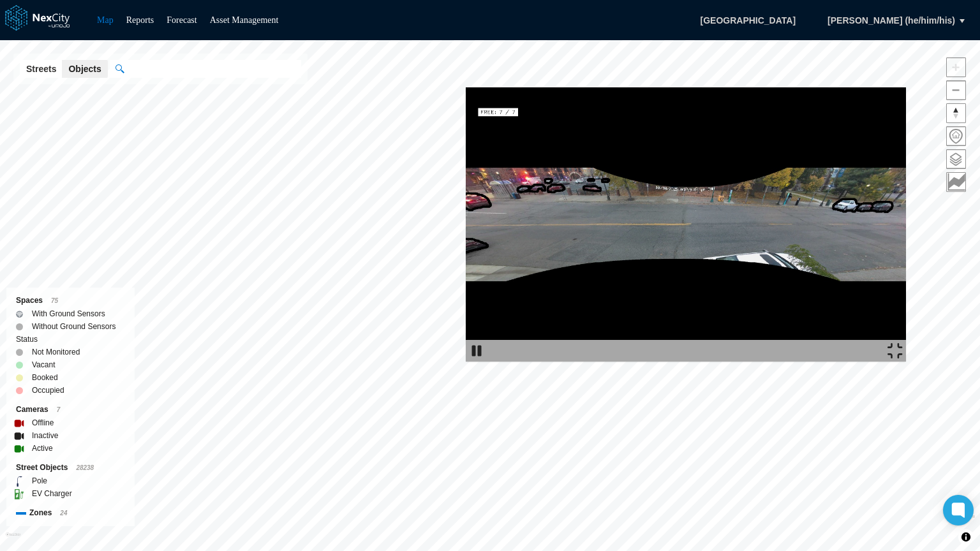 Image resolution: width=980 pixels, height=551 pixels. What do you see at coordinates (85, 468) in the screenshot?
I see `span: 28238` at bounding box center [85, 468].